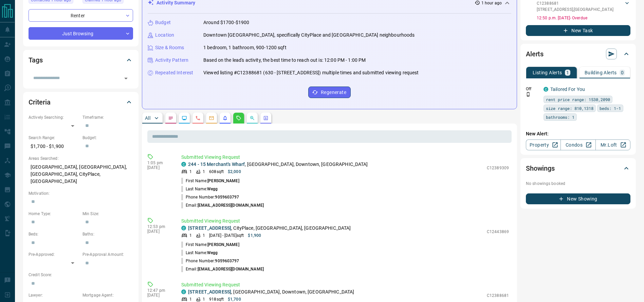  I want to click on p: All, so click(148, 118).